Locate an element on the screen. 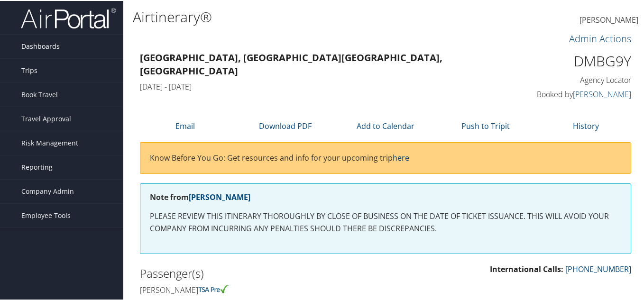  a: Download PDF is located at coordinates (285, 125).